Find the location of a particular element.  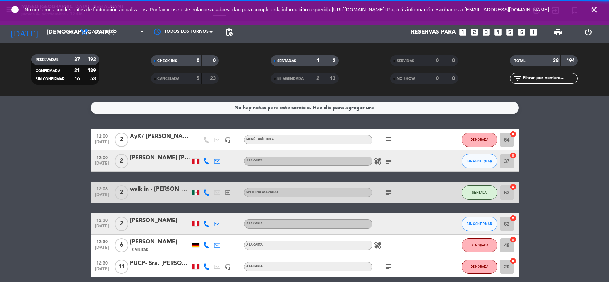

strong: 37 is located at coordinates (77, 60).